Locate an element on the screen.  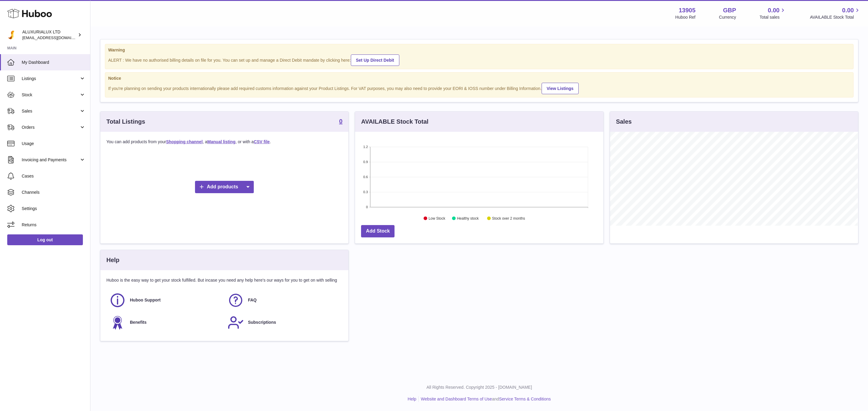
a: FAQ is located at coordinates (283, 301).